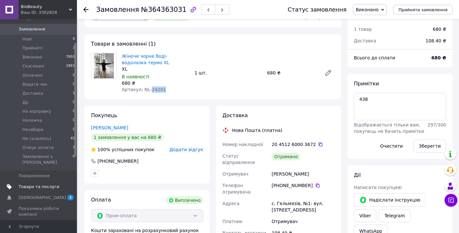 This screenshot has height=233, width=459. What do you see at coordinates (25, 102) in the screenshot?
I see `span: Др` at bounding box center [25, 102].